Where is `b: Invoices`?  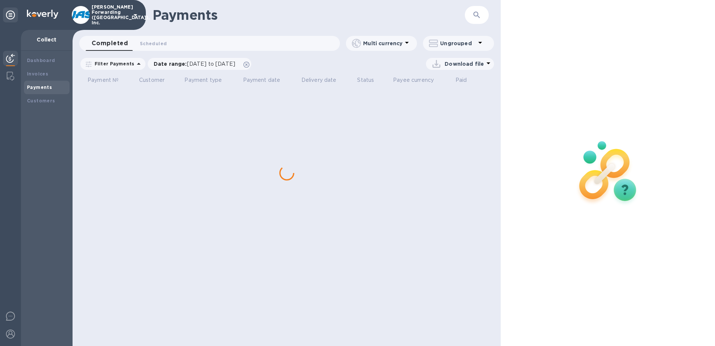 b: Invoices is located at coordinates (37, 74).